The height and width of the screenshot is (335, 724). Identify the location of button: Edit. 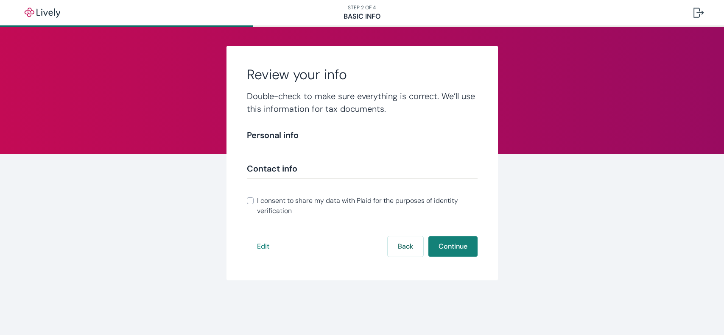
(263, 247).